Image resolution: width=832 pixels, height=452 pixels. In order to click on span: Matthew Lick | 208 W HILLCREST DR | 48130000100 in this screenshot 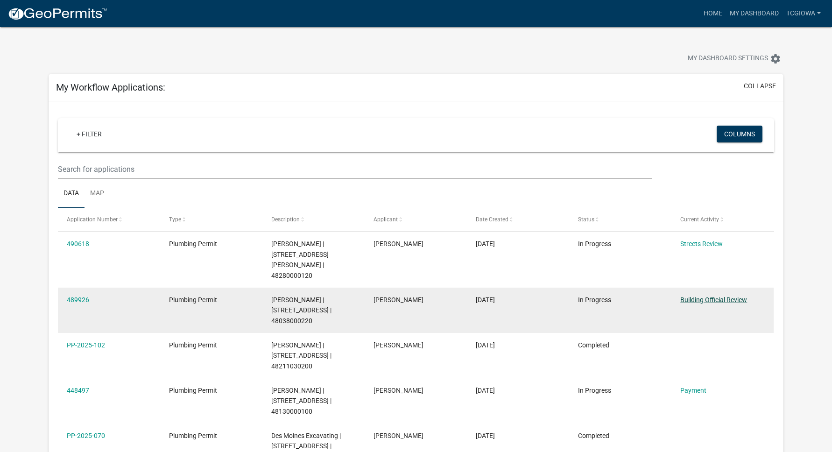, I will do `click(301, 401)`.